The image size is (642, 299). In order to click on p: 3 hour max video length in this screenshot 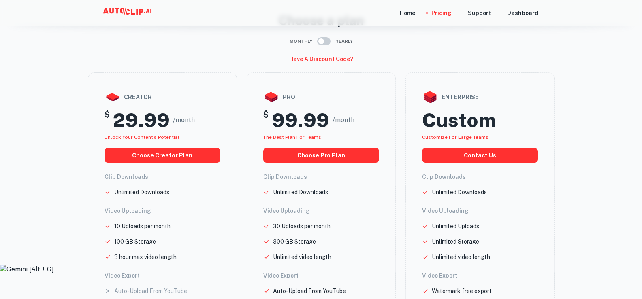, I will do `click(145, 257)`.